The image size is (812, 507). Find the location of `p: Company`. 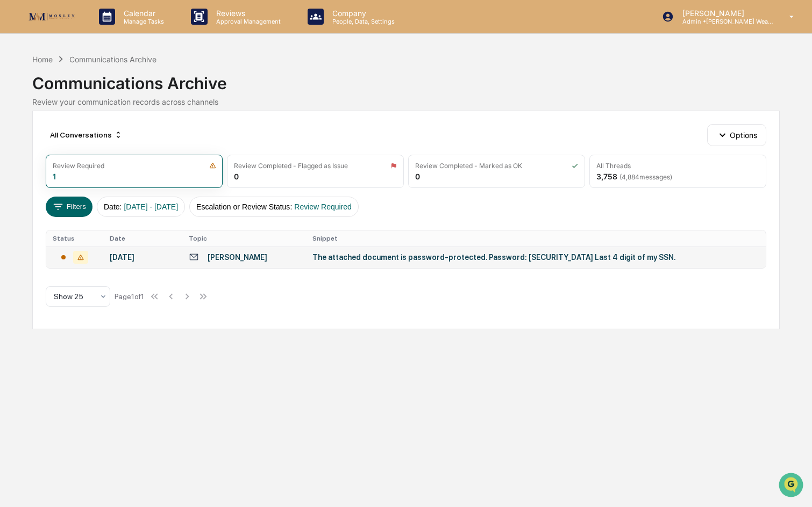

p: Company is located at coordinates (362, 13).